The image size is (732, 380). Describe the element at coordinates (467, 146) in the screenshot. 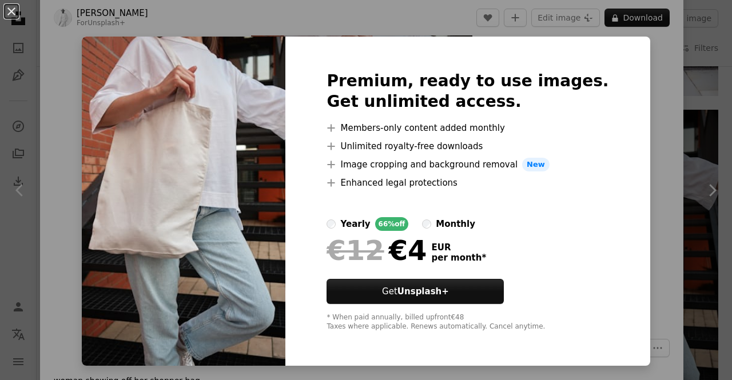

I see `li: Unlimited royalty-free downloads` at that location.